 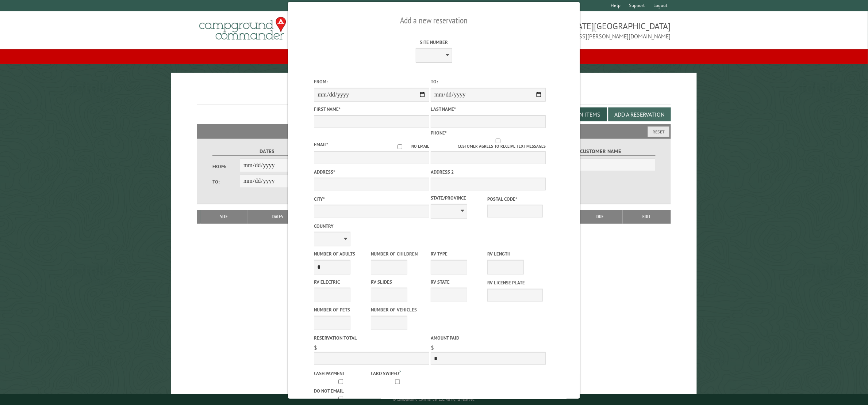 I want to click on label: RV Electric, so click(x=341, y=282).